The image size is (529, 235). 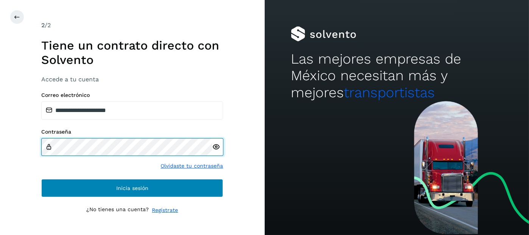 I want to click on a: Olvidaste tu contraseña, so click(x=192, y=166).